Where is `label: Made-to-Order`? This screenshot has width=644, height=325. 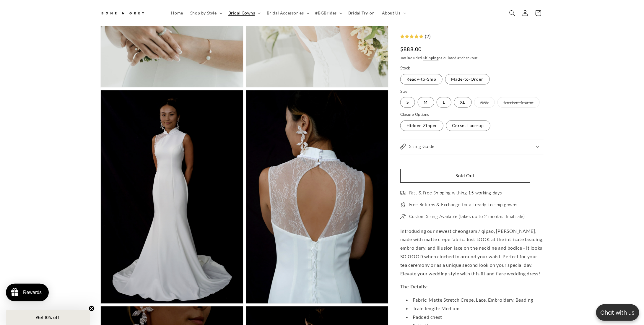 label: Made-to-Order is located at coordinates (467, 79).